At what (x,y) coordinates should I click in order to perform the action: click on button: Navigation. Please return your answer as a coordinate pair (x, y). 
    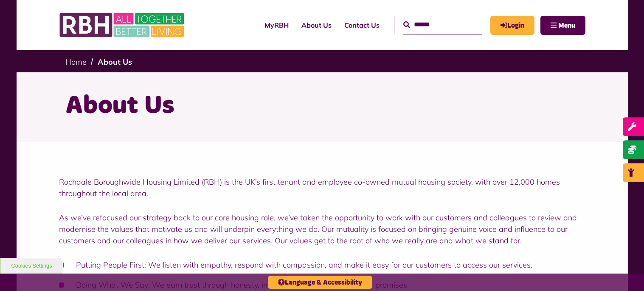
    Looking at the image, I should click on (563, 25).